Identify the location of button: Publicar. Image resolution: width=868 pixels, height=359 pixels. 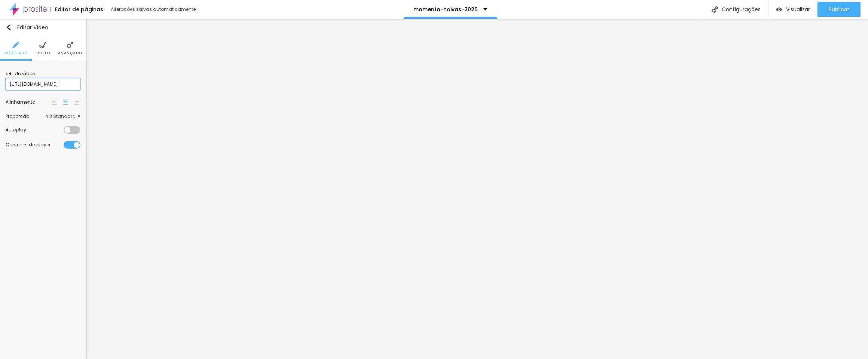
(839, 9).